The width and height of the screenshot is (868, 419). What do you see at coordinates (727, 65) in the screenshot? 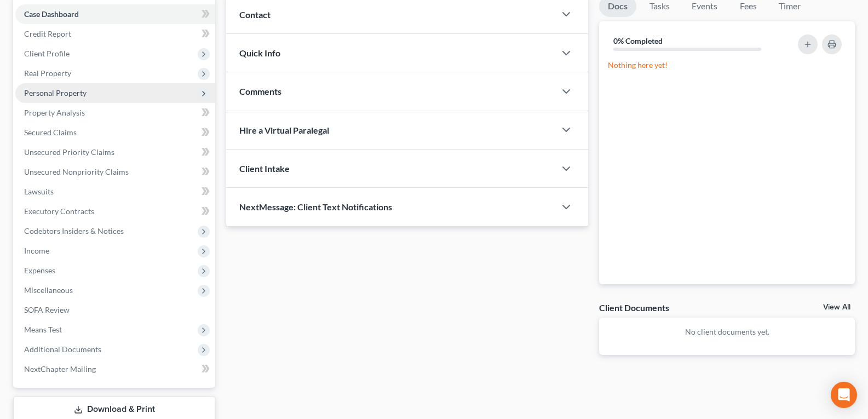
I see `p: Nothing here yet!` at bounding box center [727, 65].